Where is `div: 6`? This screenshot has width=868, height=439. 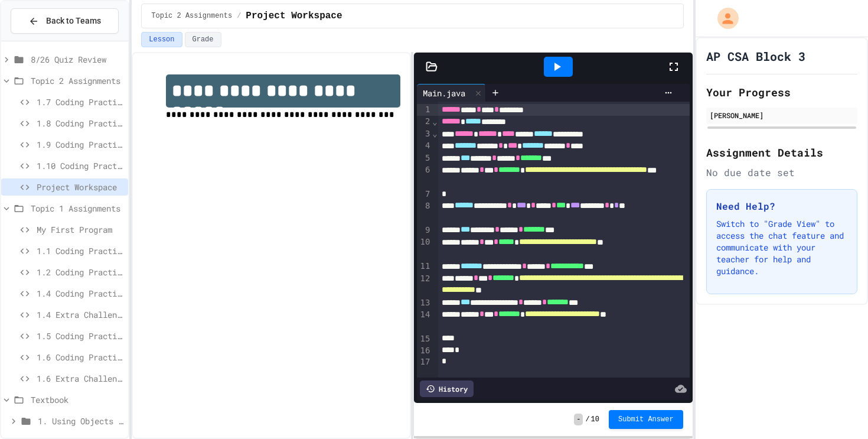
div: 6 is located at coordinates (423, 176).